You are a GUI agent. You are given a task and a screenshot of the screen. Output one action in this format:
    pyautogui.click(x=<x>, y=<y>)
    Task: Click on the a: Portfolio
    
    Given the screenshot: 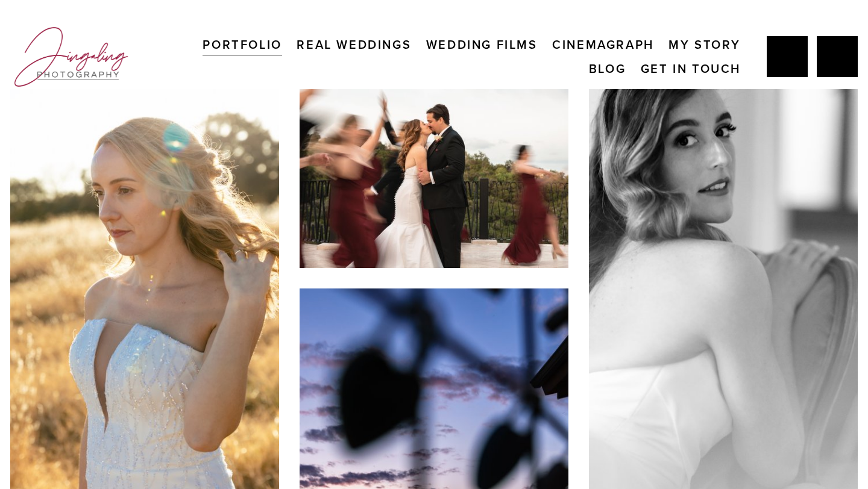 What is the action you would take?
    pyautogui.click(x=242, y=45)
    